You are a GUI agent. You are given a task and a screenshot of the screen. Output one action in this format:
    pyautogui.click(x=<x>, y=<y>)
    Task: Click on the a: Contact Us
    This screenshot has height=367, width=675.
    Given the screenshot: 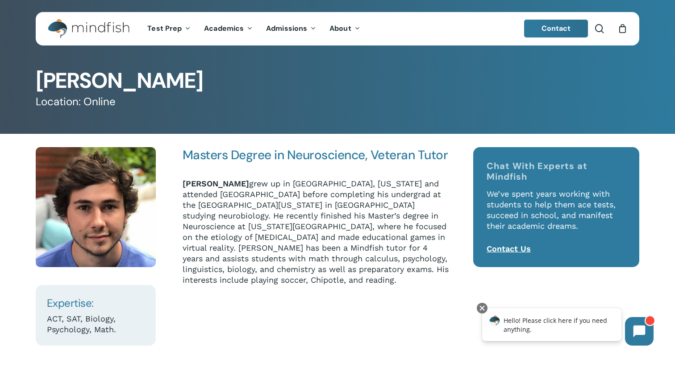 What is the action you would take?
    pyautogui.click(x=508, y=249)
    